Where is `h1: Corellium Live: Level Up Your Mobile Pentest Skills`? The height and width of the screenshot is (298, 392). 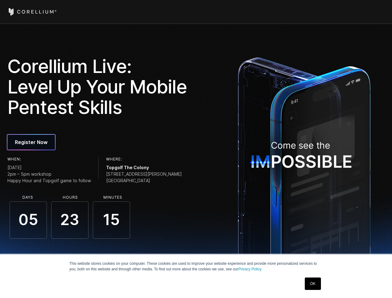
h1: Corellium Live: Level Up Your Mobile Pentest Skills is located at coordinates (100, 86).